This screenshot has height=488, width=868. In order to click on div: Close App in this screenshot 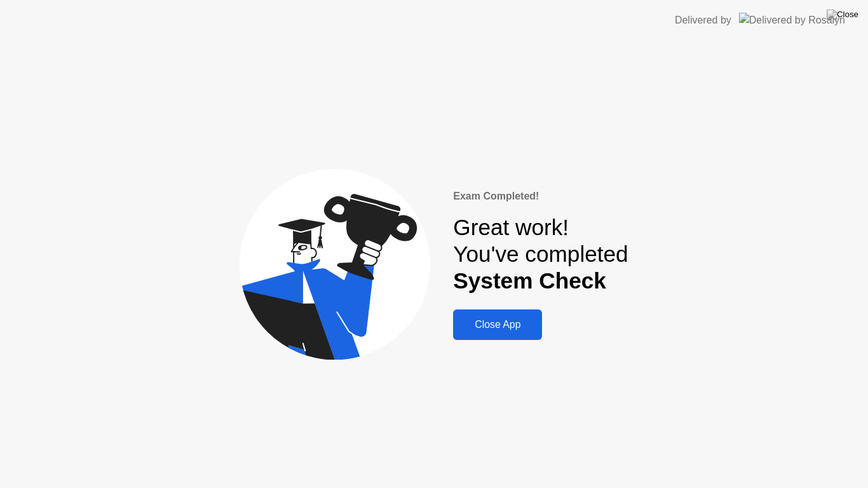, I will do `click(497, 325)`.